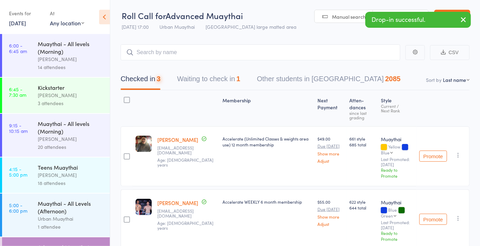  I want to click on div: Current / Next Rank, so click(397, 108).